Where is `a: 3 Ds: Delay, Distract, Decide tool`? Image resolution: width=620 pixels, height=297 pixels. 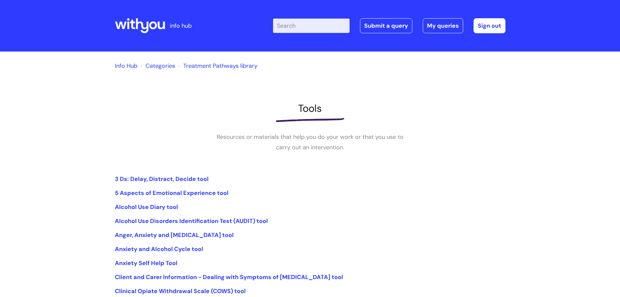
a: 3 Ds: Delay, Distract, Decide tool is located at coordinates (162, 179).